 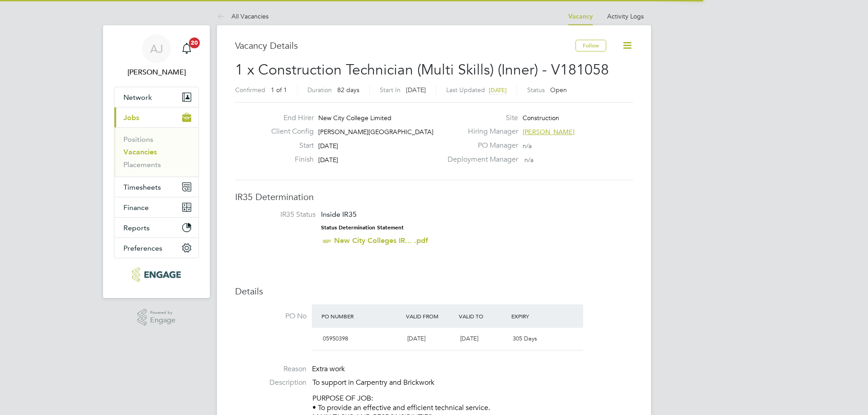 I want to click on div: Valid To, so click(x=483, y=316).